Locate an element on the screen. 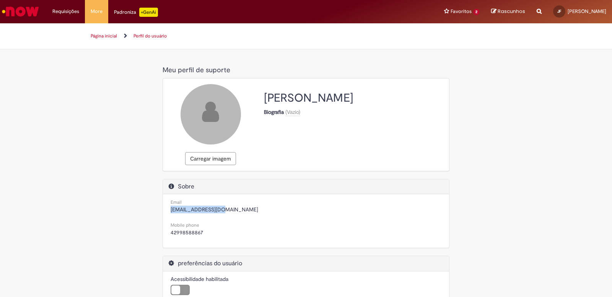  label: Acessibilidade habilitada is located at coordinates (199, 279).